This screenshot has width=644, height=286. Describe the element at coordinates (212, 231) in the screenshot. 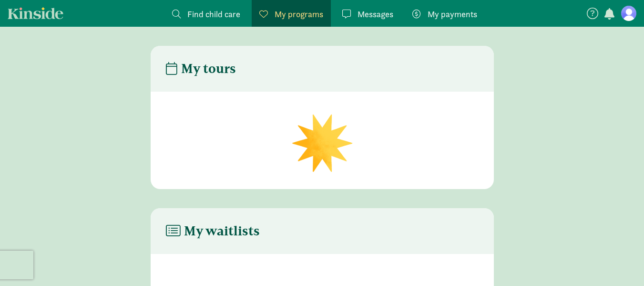

I see `h4: My waitlists` at that location.